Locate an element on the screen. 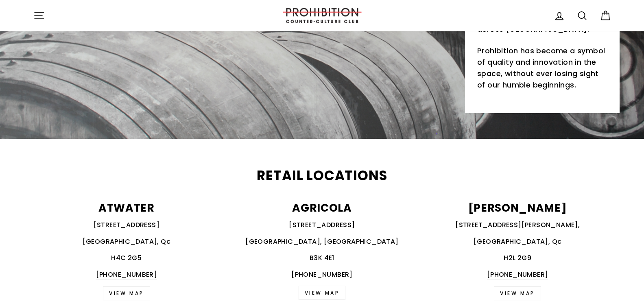  p: ATWATER is located at coordinates (127, 208).